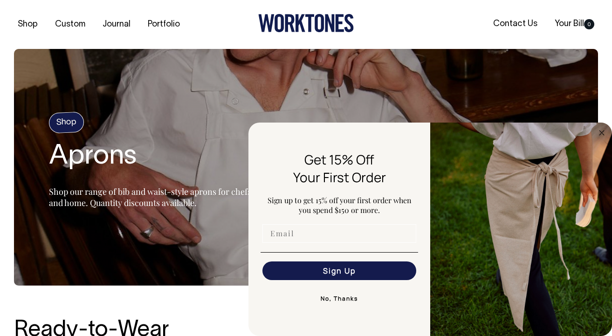  I want to click on a: Journal, so click(116, 24).